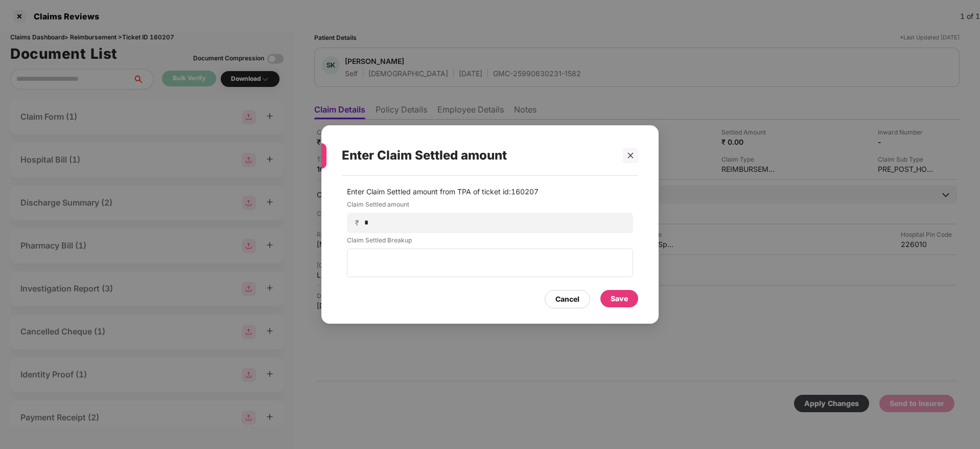 This screenshot has width=980, height=449. What do you see at coordinates (477, 155) in the screenshot?
I see `div: Enter Claim Settled amount` at bounding box center [477, 155].